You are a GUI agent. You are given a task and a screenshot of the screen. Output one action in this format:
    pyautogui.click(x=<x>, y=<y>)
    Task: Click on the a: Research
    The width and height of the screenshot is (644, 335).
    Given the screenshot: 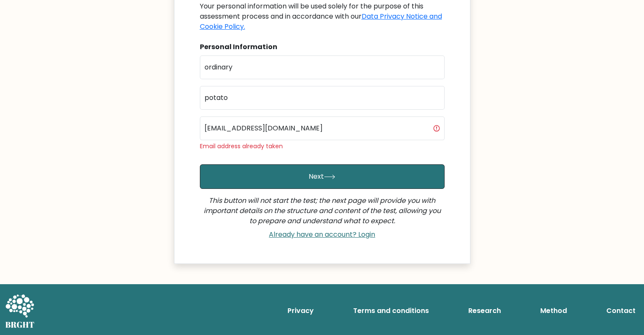 What is the action you would take?
    pyautogui.click(x=484, y=311)
    